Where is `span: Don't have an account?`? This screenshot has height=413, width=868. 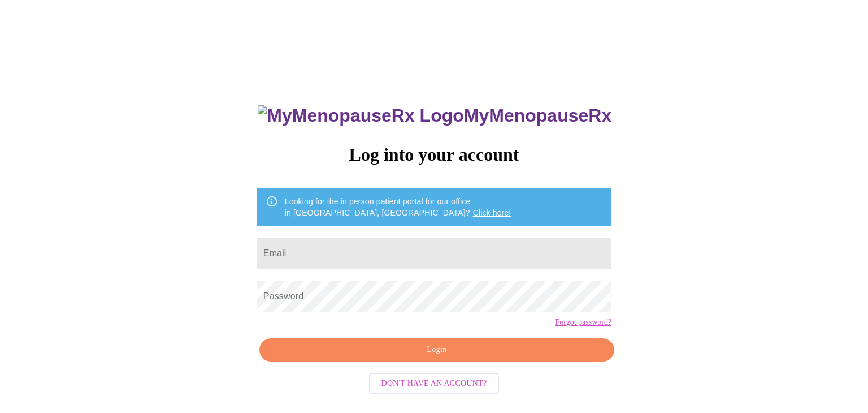 span: Don't have an account? is located at coordinates (434, 383).